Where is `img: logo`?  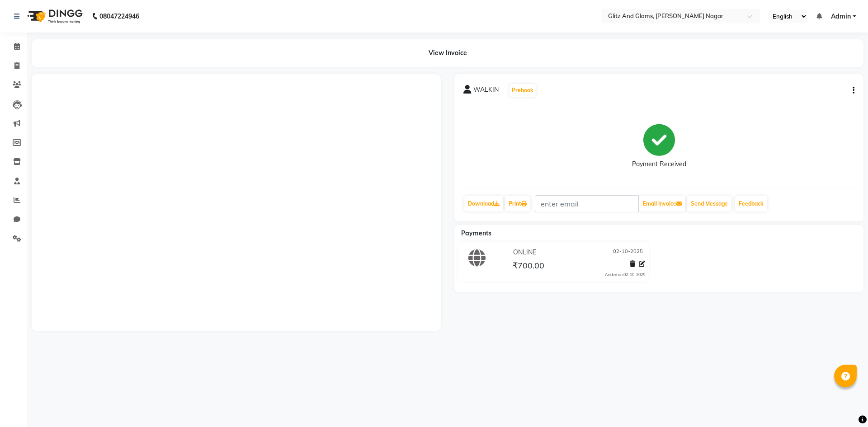 img: logo is located at coordinates (54, 16).